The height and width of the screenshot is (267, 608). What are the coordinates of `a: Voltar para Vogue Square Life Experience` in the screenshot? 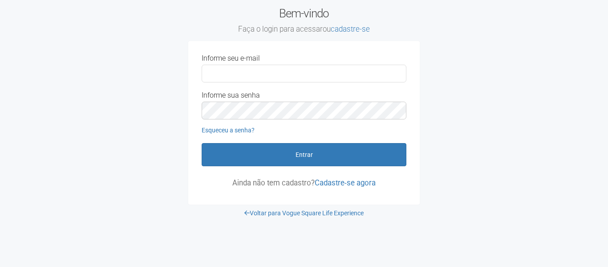 It's located at (304, 213).